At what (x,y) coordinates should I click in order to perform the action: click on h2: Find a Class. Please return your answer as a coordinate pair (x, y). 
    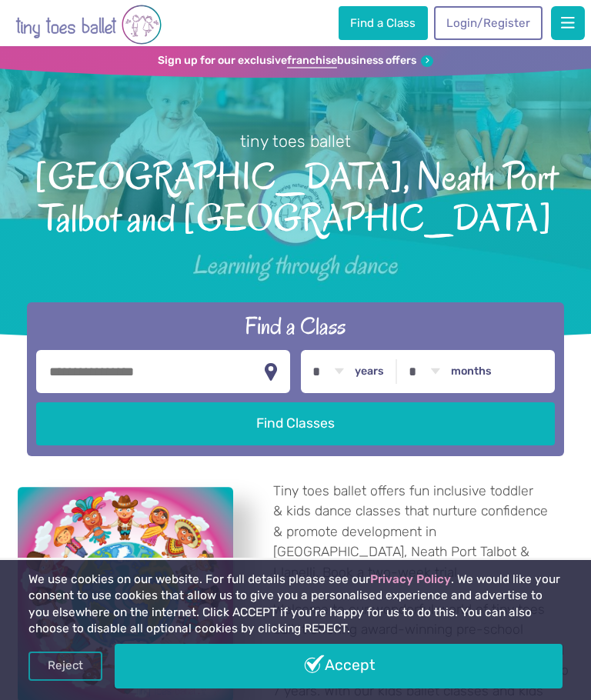
    Looking at the image, I should click on (295, 326).